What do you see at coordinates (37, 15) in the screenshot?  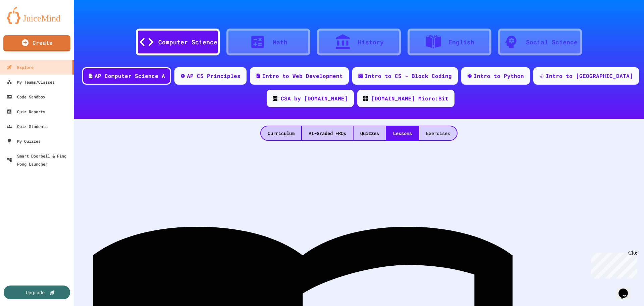 I see `img: logo-orange.svg` at bounding box center [37, 15].